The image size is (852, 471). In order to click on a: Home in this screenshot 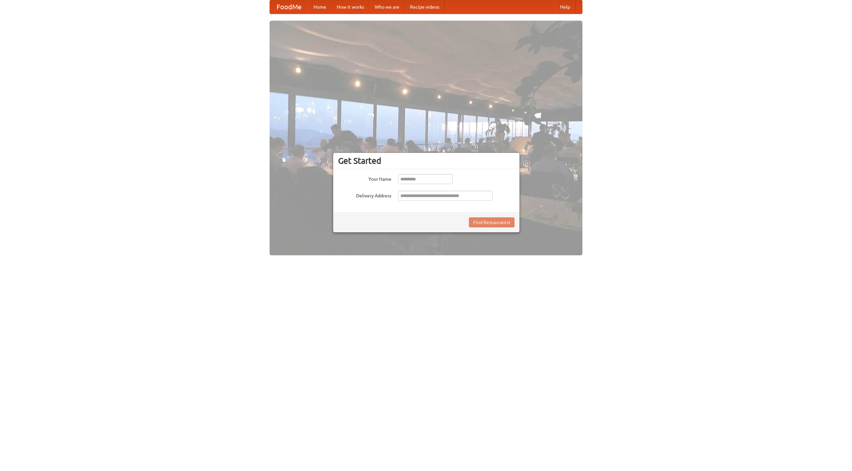, I will do `click(320, 7)`.